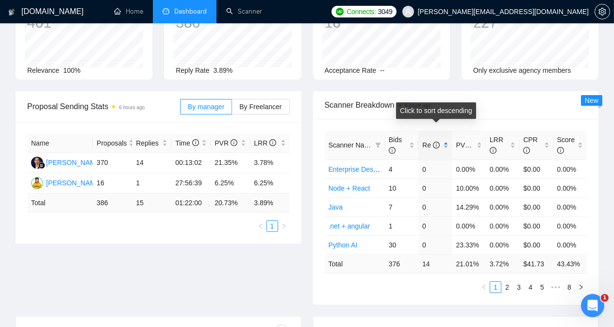 The width and height of the screenshot is (614, 327). I want to click on span: By Freelancer, so click(260, 107).